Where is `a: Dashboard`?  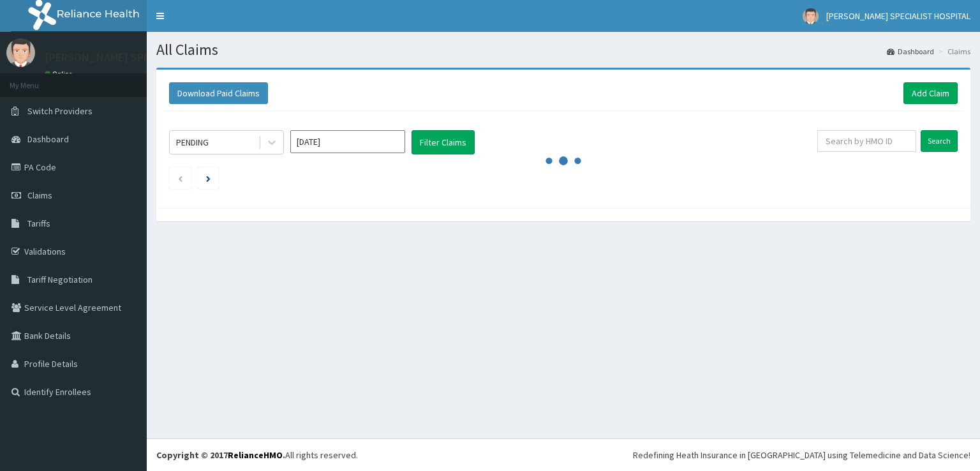
a: Dashboard is located at coordinates (910, 51).